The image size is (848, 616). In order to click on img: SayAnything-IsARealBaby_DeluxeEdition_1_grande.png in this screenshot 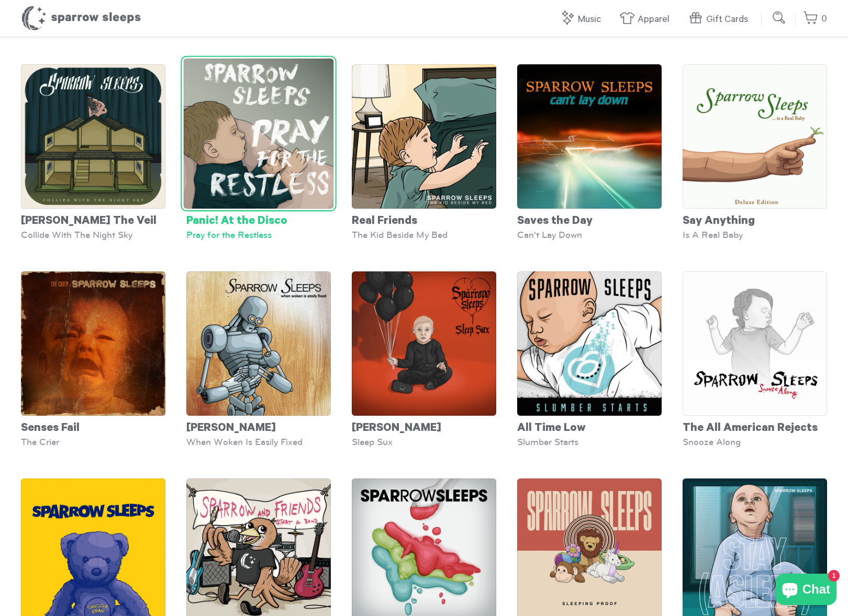, I will do `click(755, 137)`.